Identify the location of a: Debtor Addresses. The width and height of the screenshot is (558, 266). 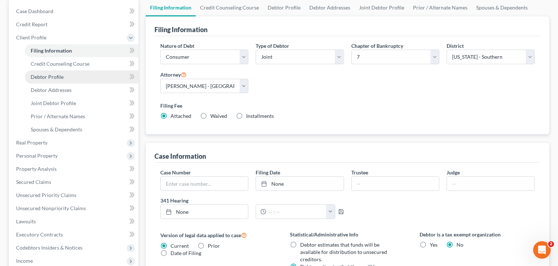
(81, 90).